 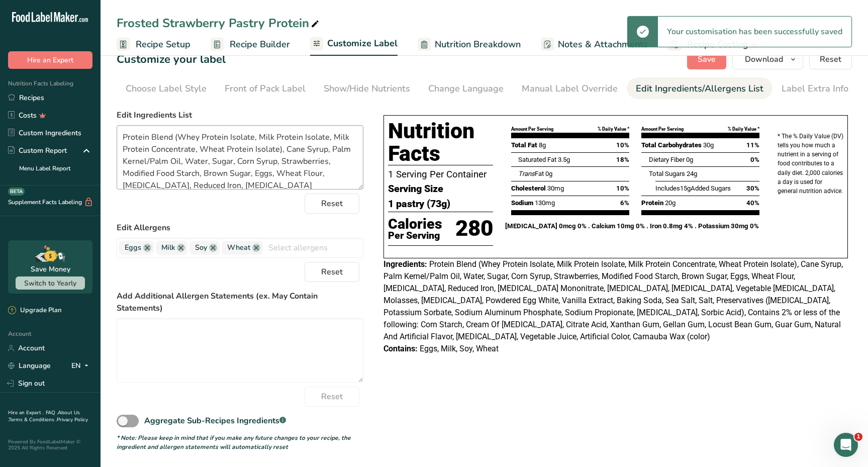 What do you see at coordinates (613, 300) in the screenshot?
I see `span: Protein Blend (Whey Protein Isolate, Milk Protein Isolate, Milk Protein Concentrate, Wheat Protei...` at bounding box center [613, 300].